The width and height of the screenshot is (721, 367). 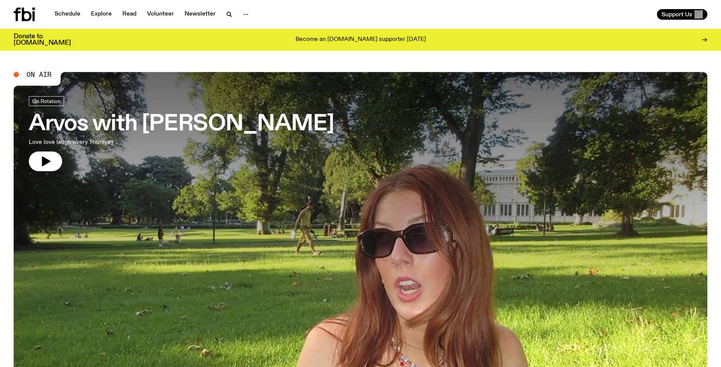 What do you see at coordinates (129, 14) in the screenshot?
I see `a: Read` at bounding box center [129, 14].